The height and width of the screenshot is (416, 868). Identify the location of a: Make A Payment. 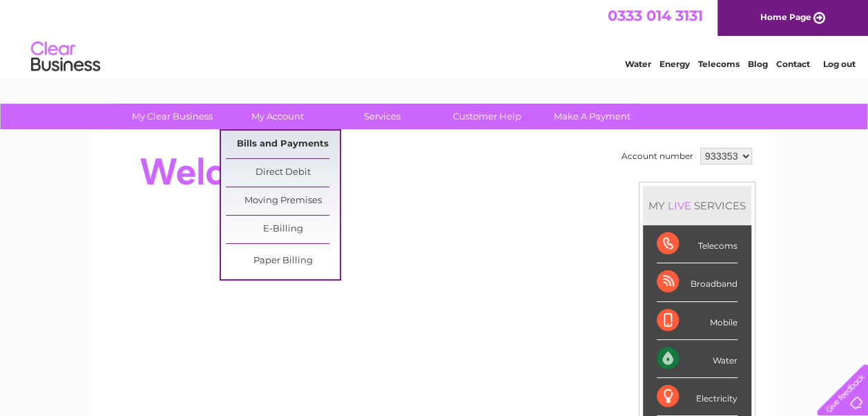
(592, 116).